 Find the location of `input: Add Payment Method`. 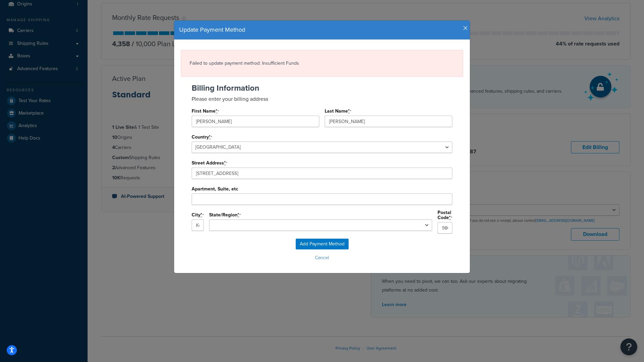

input: Add Payment Method is located at coordinates (322, 244).